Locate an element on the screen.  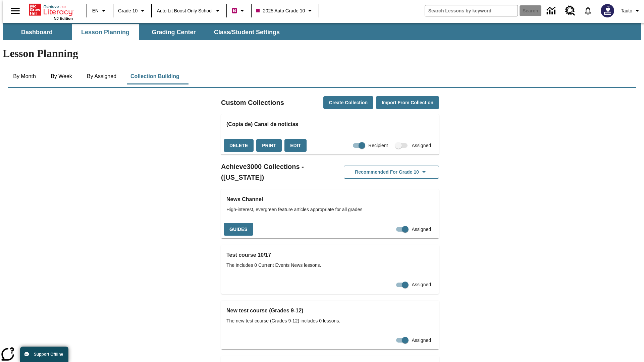
span: EN is located at coordinates (95, 11).